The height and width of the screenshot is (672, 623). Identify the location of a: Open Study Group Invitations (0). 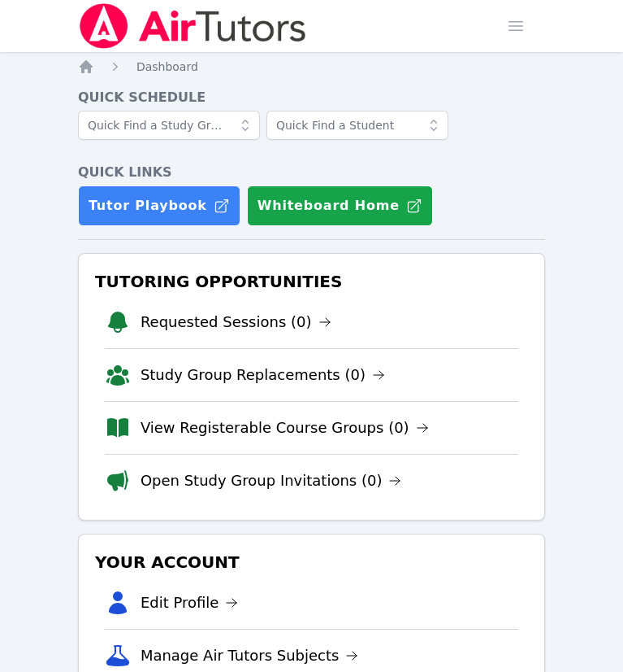
(272, 481).